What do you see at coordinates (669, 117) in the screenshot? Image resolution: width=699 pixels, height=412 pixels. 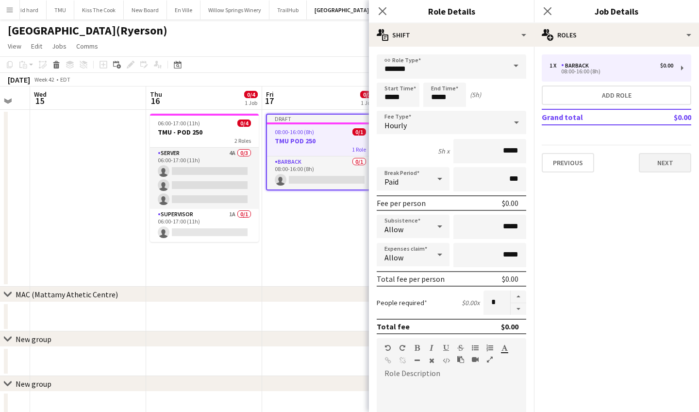 I see `td: $0.00` at bounding box center [669, 117].